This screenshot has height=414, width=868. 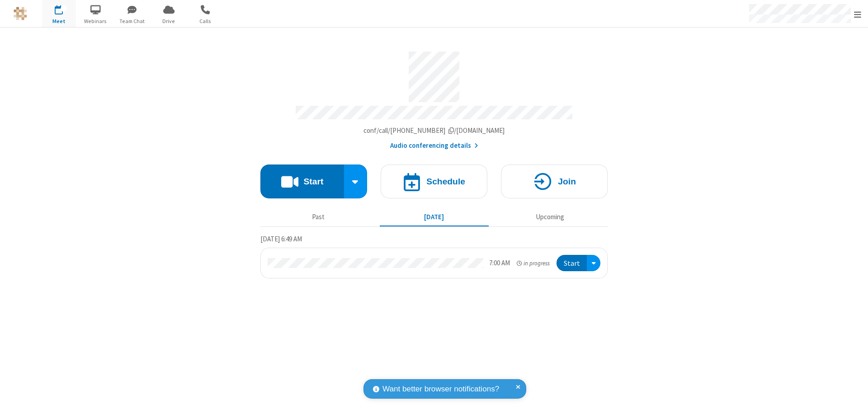 What do you see at coordinates (356, 181) in the screenshot?
I see `div: Start conference options` at bounding box center [356, 181].